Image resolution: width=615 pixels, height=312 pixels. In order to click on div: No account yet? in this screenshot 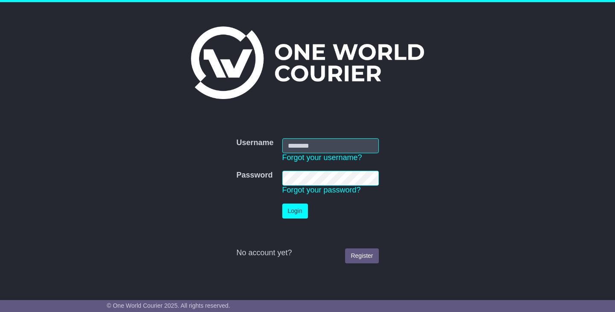, I will do `click(307, 253)`.